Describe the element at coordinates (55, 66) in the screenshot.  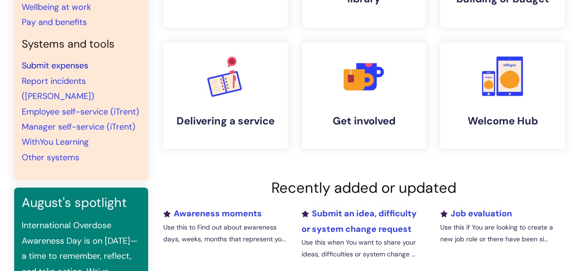
I see `a: Submit expenses` at that location.